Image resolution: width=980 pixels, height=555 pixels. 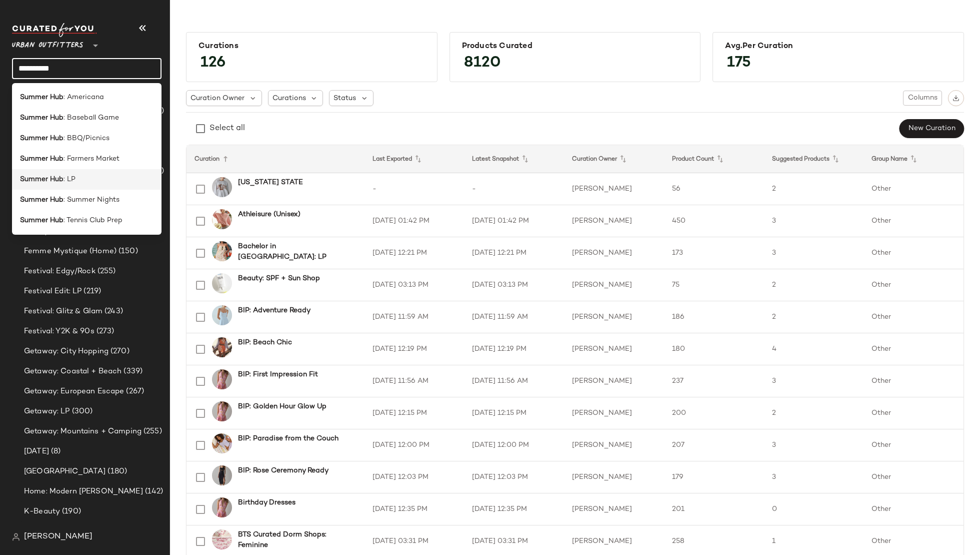 What do you see at coordinates (714, 509) in the screenshot?
I see `td: 201` at bounding box center [714, 509].